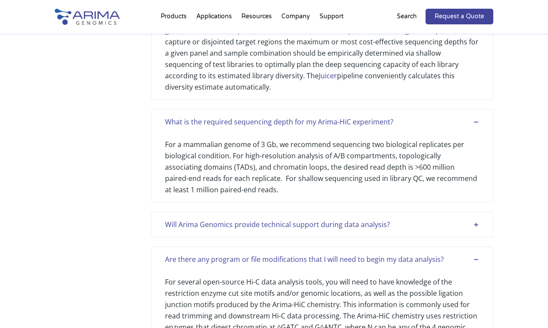  What do you see at coordinates (407, 17) in the screenshot?
I see `p: Search` at bounding box center [407, 17].